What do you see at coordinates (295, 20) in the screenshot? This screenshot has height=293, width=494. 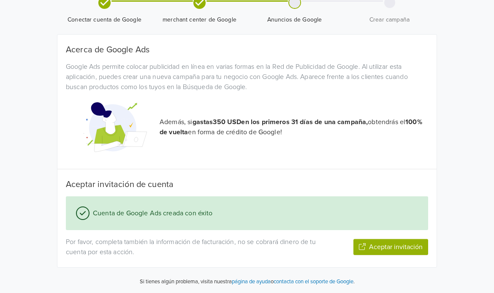 I see `span: Anuncios de Google` at bounding box center [295, 20].